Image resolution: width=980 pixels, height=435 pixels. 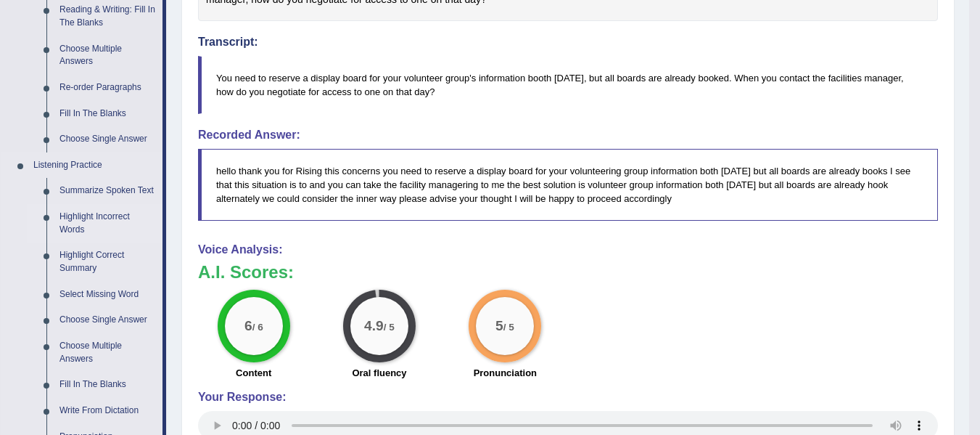 What do you see at coordinates (108, 87) in the screenshot?
I see `a: Re-order Paragraphs` at bounding box center [108, 87].